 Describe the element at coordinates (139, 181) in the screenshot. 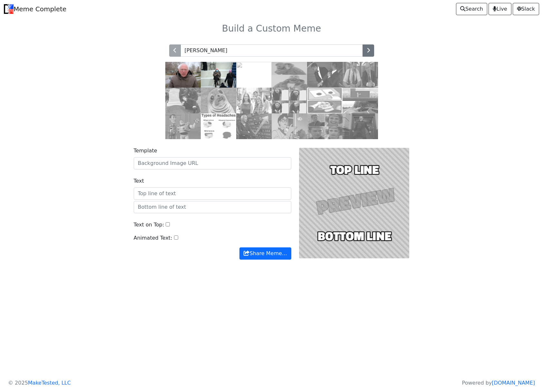

I see `label: Text` at that location.